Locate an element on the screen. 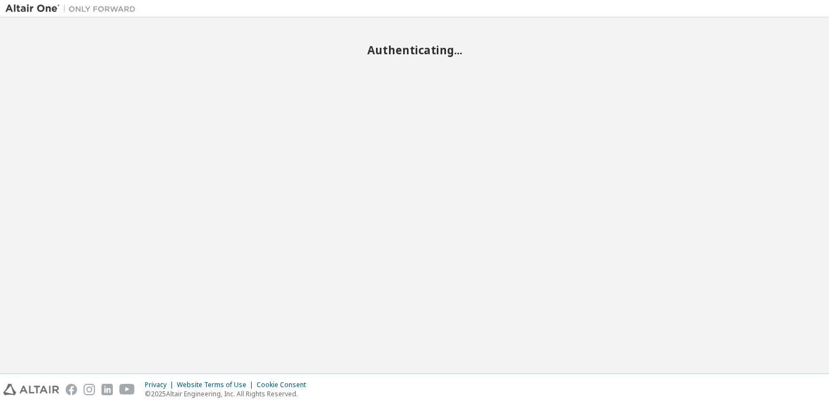 This screenshot has height=405, width=829. img: linkedin.svg is located at coordinates (107, 389).